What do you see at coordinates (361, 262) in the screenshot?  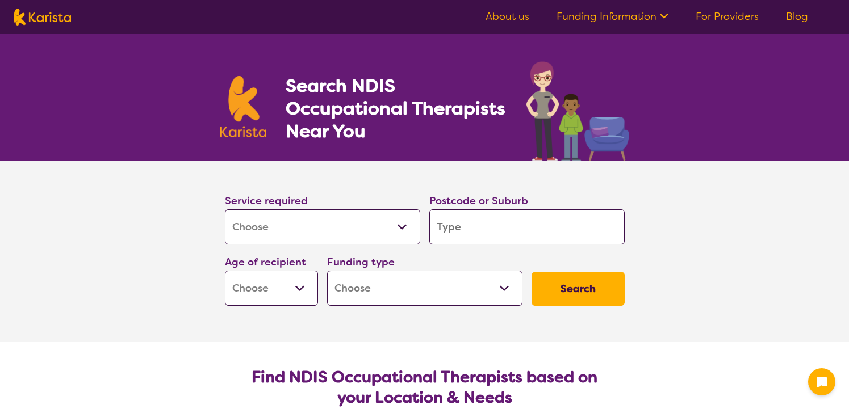 I see `label: Funding type` at bounding box center [361, 262].